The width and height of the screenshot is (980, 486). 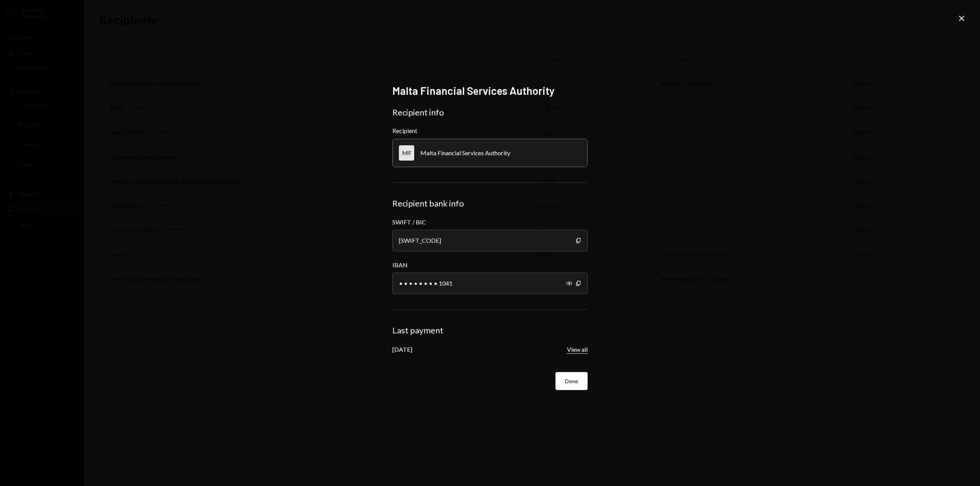 What do you see at coordinates (490, 204) in the screenshot?
I see `div: Recipient bank info` at bounding box center [490, 204].